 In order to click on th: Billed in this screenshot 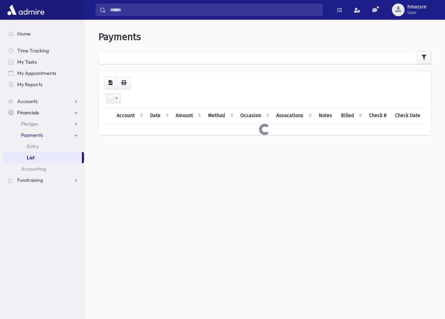, I will do `click(351, 115)`.